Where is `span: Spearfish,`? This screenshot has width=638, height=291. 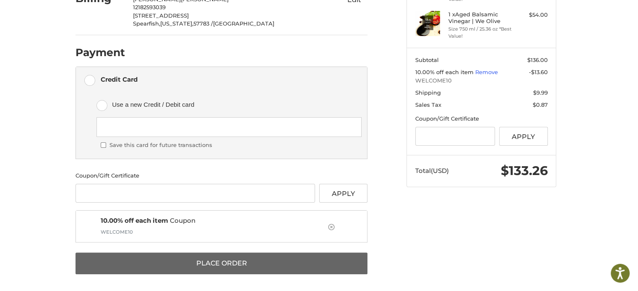
span: Spearfish, is located at coordinates (146, 23).